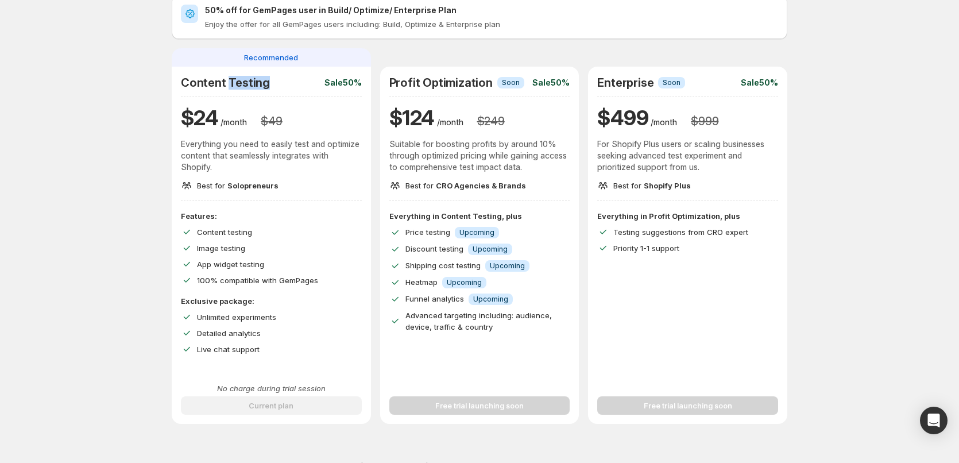 This screenshot has width=959, height=463. I want to click on span: Solopreneurs, so click(253, 186).